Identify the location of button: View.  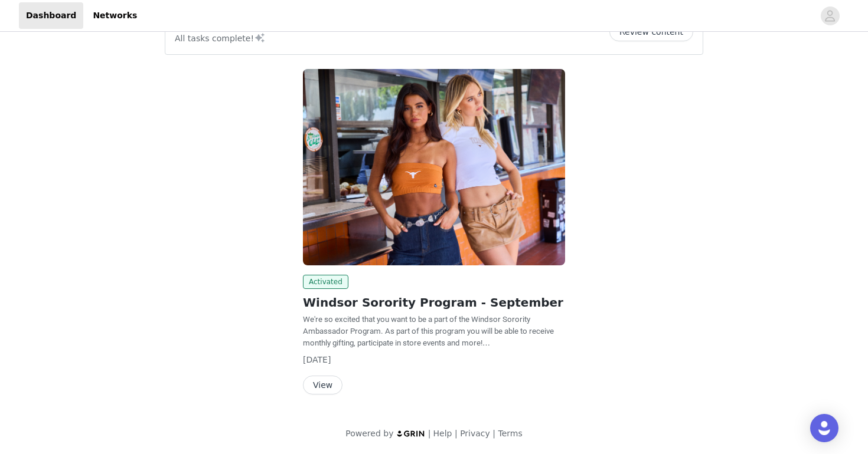
(323, 385).